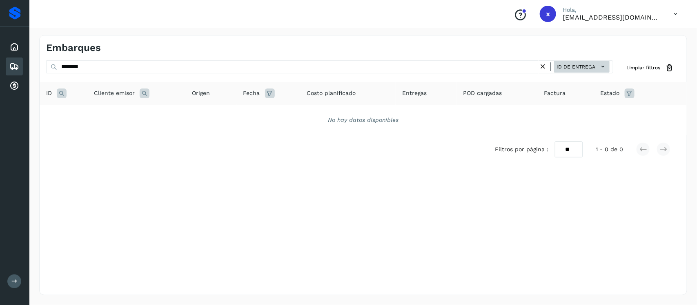 This screenshot has width=697, height=305. Describe the element at coordinates (414, 93) in the screenshot. I see `span: Entregas` at that location.